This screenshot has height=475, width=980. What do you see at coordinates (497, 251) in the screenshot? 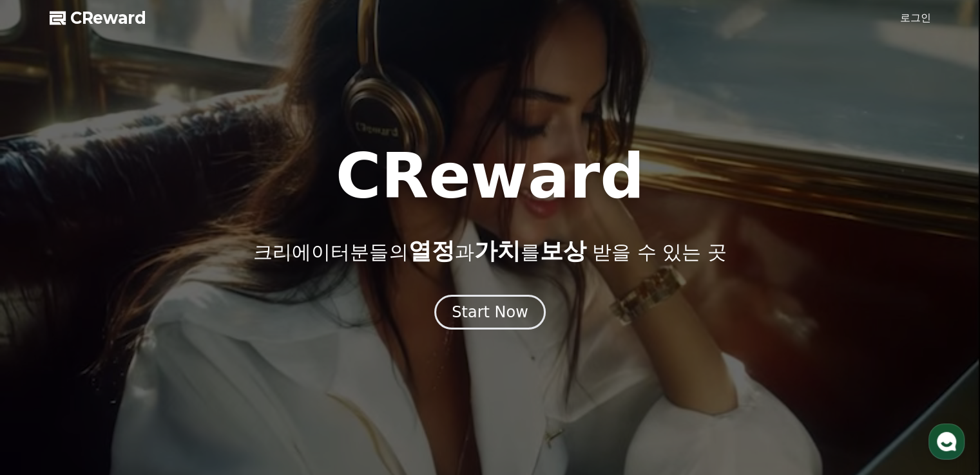
I see `span: 가치` at bounding box center [497, 251].